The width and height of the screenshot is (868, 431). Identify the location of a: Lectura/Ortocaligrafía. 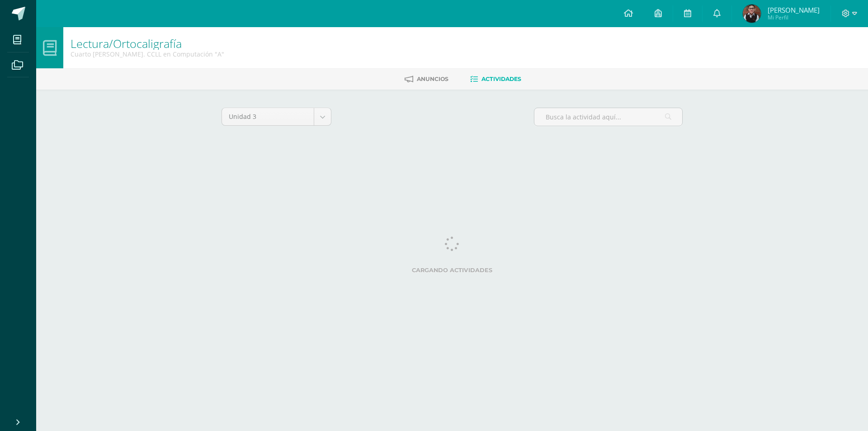
(126, 44).